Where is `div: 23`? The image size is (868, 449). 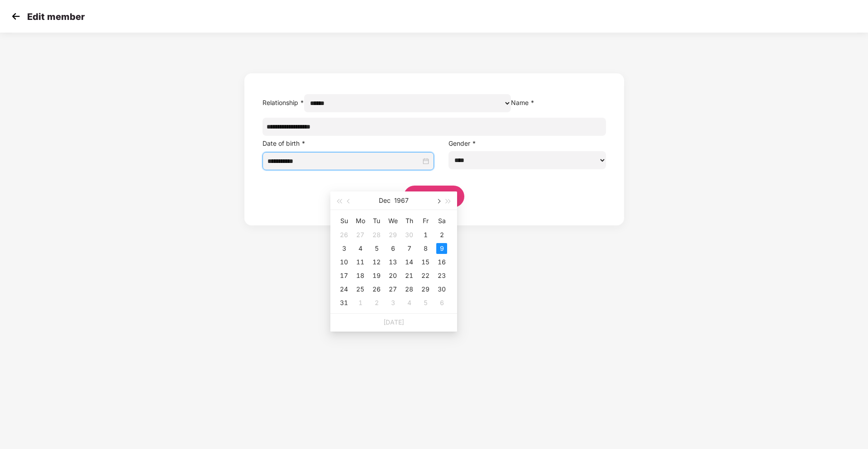
div: 23 is located at coordinates (442, 276).